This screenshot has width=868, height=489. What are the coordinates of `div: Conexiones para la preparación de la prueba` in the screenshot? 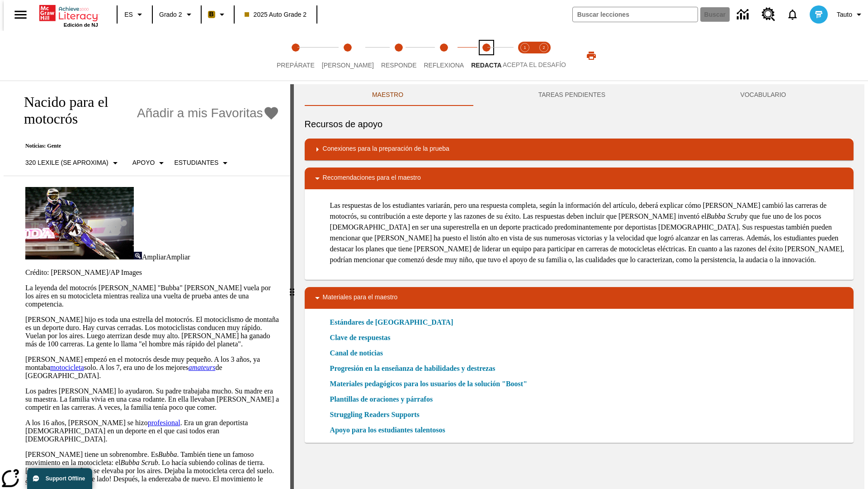 It's located at (579, 149).